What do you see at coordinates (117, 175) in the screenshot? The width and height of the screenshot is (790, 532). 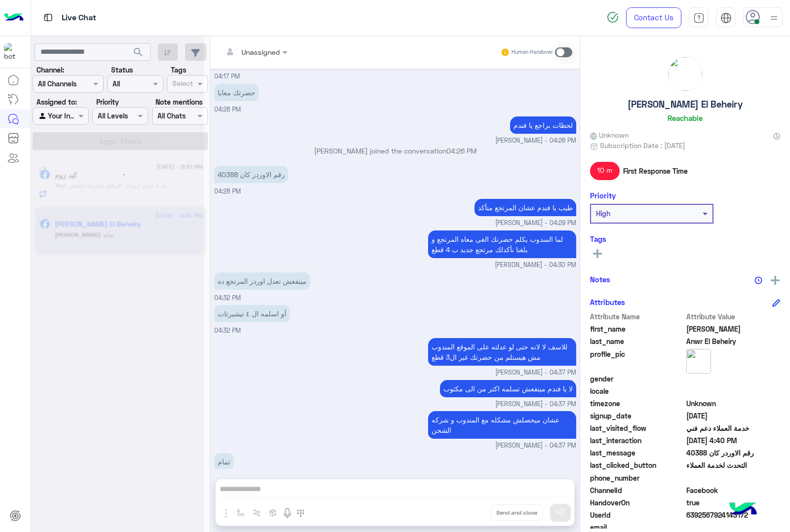 I see `div: loading...` at bounding box center [117, 175].